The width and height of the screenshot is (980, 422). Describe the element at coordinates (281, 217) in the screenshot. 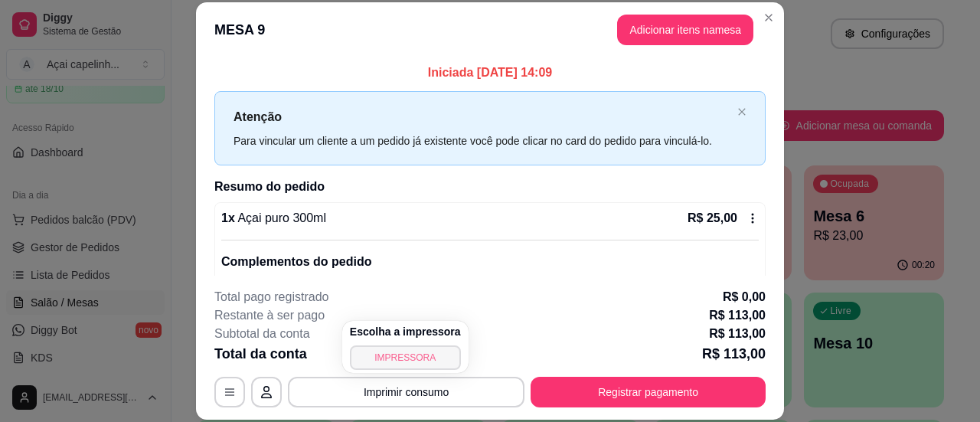

I see `span: Açai puro 300ml` at that location.